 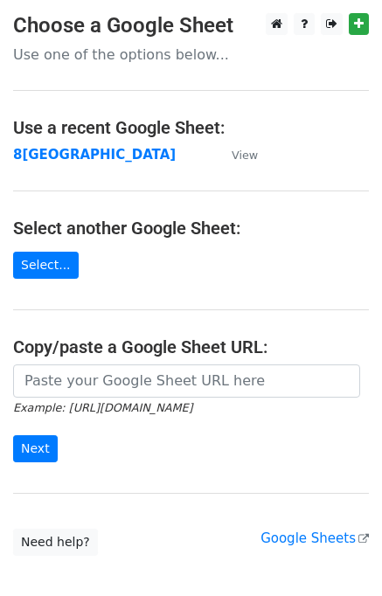 I want to click on a: Select..., so click(x=45, y=265).